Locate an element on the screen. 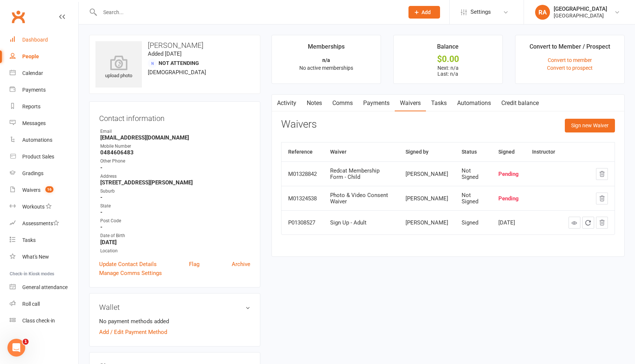 The image size is (635, 364). button: Sign new Waiver is located at coordinates (590, 126).